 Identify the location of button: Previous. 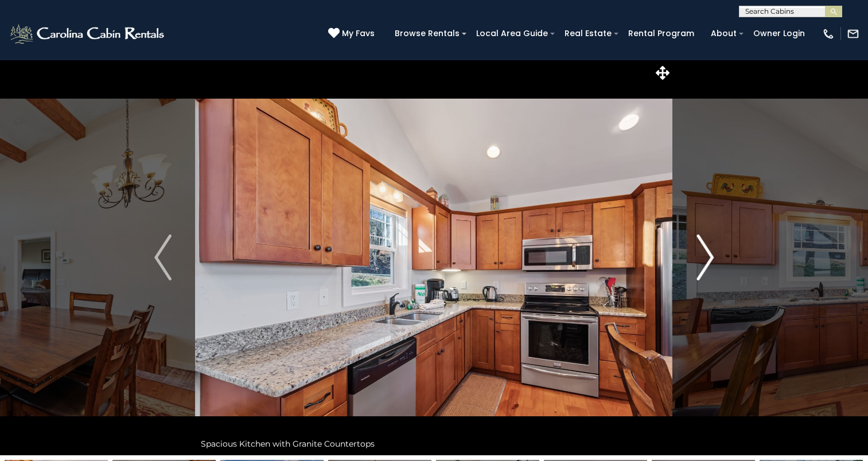
(163, 258).